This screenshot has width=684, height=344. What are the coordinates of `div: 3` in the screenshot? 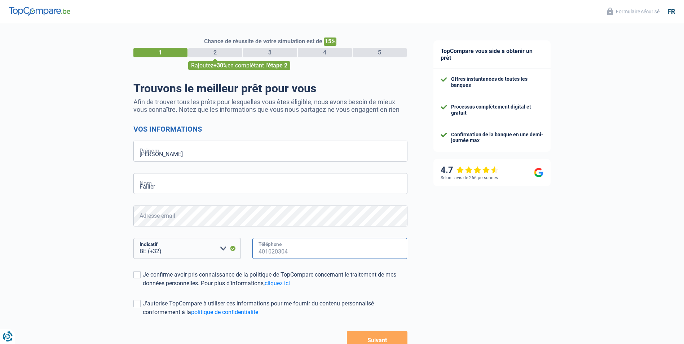 It's located at (270, 53).